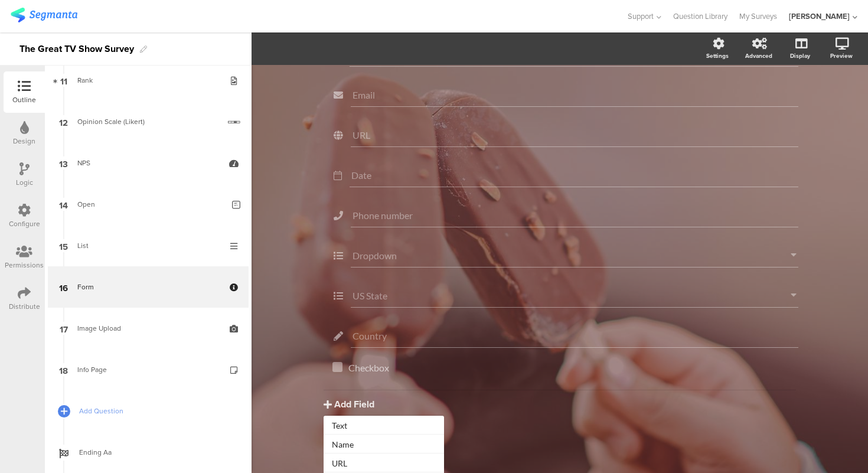  Describe the element at coordinates (148, 246) in the screenshot. I see `div: List` at that location.